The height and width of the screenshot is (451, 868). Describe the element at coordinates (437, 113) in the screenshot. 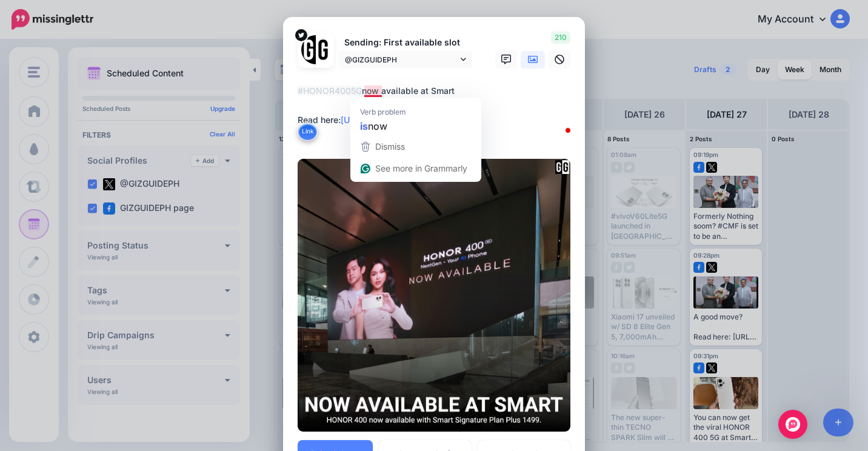

I see `textarea: To enrich screen reader interactions, please activate Accessibility in Grammarly extension settings` at that location.